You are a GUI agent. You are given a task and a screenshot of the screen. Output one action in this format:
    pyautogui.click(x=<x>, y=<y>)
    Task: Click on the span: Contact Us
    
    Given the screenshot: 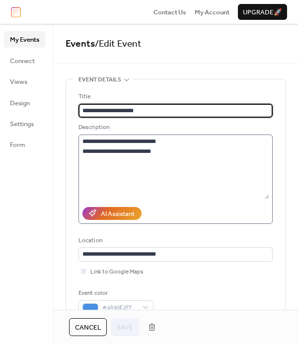 What is the action you would take?
    pyautogui.click(x=170, y=12)
    